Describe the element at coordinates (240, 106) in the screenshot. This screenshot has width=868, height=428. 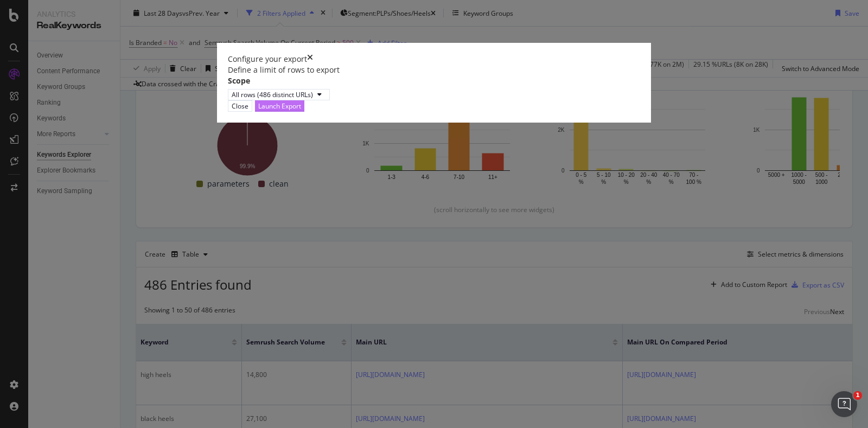
I see `button: Close` at that location.